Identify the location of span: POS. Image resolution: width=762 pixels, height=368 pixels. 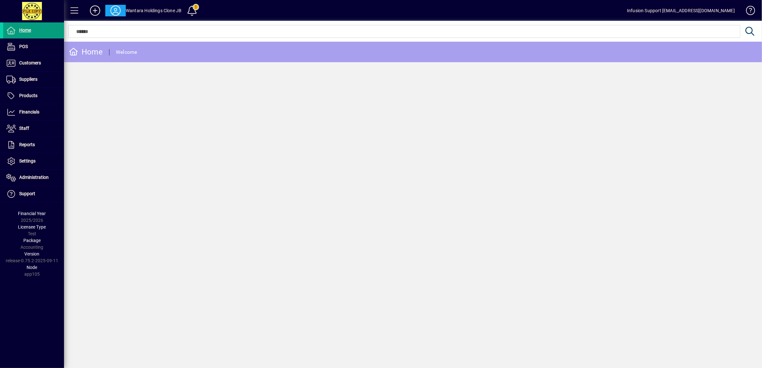
(23, 46).